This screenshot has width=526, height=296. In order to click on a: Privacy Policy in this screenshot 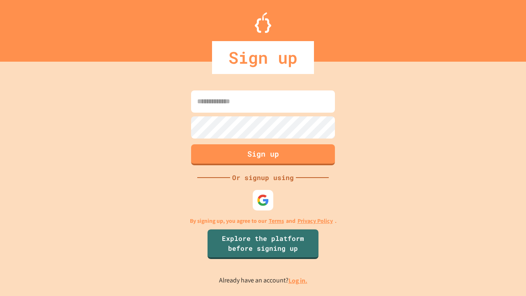, I will do `click(315, 221)`.